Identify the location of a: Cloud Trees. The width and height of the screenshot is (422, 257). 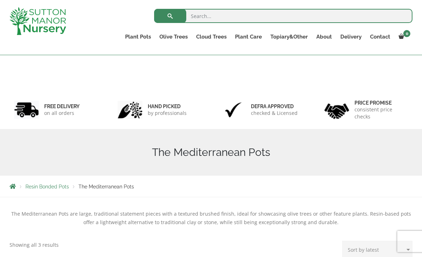
(211, 37).